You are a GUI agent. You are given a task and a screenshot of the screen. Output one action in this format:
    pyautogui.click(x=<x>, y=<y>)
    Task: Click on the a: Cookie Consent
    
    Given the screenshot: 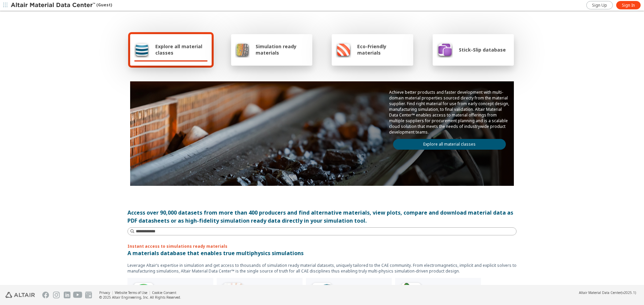 What is the action you would take?
    pyautogui.click(x=164, y=293)
    